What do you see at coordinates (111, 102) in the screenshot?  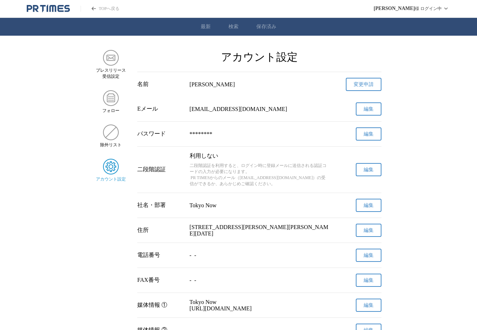 I see `a: フォローフォロー` at bounding box center [111, 102].